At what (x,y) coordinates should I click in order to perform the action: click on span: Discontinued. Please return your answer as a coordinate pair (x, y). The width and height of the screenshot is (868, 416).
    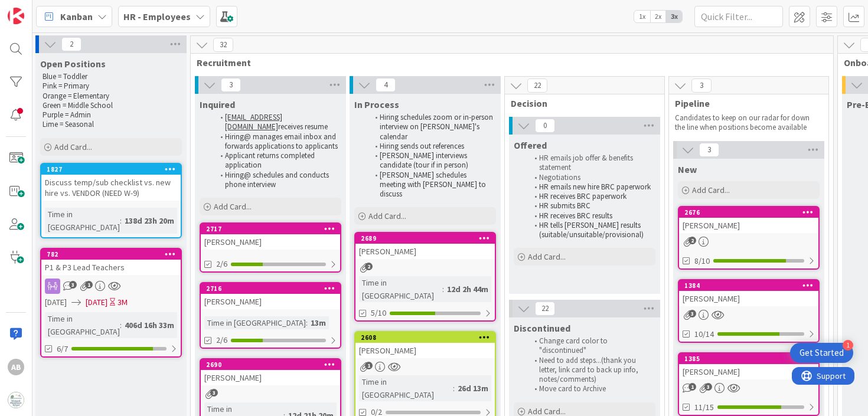
    Looking at the image, I should click on (541, 329).